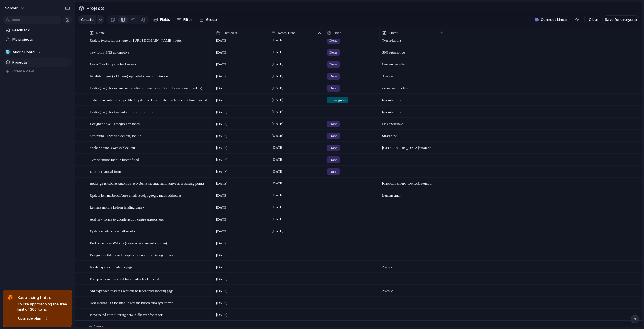 Image resolution: width=644 pixels, height=329 pixels. What do you see at coordinates (594, 20) in the screenshot?
I see `button: Clear` at bounding box center [594, 20].